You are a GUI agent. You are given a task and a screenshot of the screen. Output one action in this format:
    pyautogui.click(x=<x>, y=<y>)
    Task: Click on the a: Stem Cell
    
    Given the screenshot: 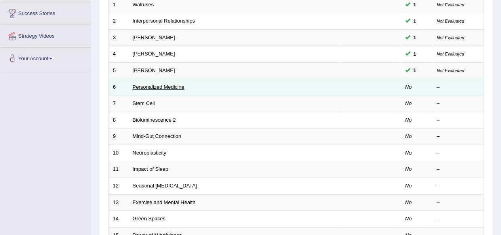 What is the action you would take?
    pyautogui.click(x=144, y=103)
    